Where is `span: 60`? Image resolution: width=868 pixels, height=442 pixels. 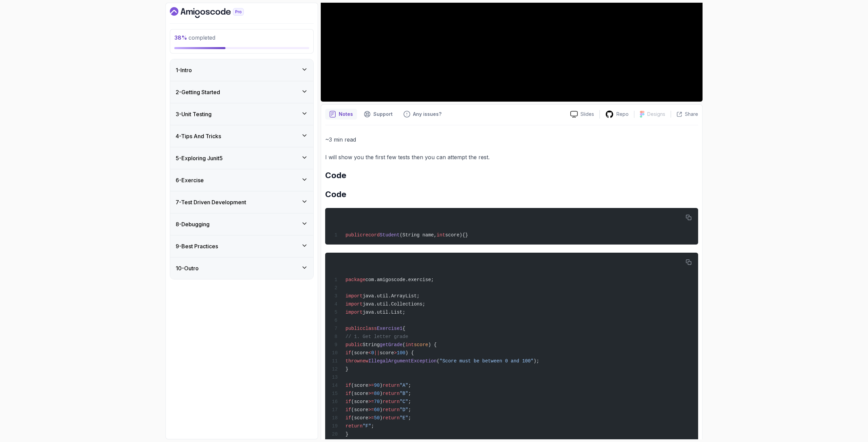
span: 60 is located at coordinates (376, 411).